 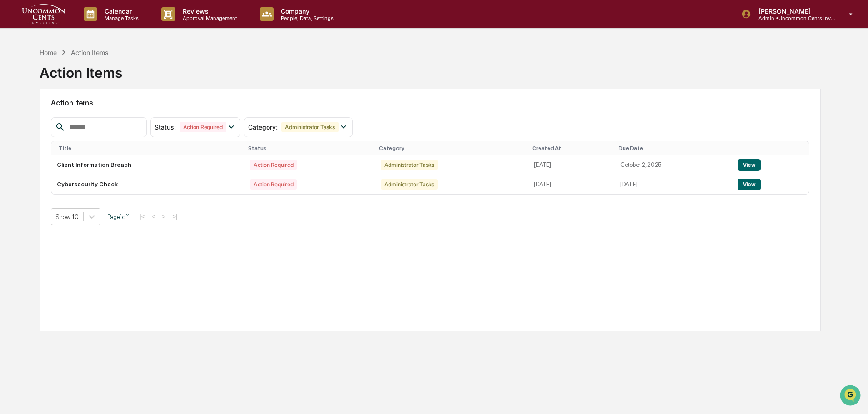 I want to click on div: We're available if you need us!, so click(x=72, y=82).